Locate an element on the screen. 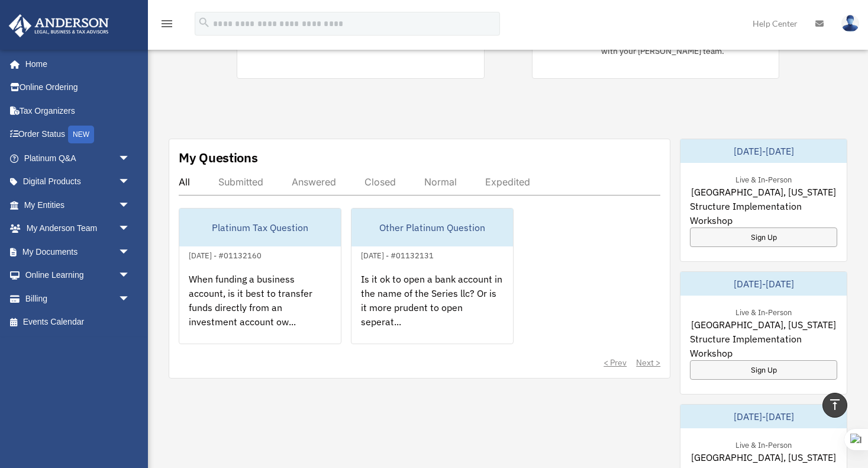 This screenshot has width=868, height=468. a: My Entitiesarrow_drop_down is located at coordinates (78, 205).